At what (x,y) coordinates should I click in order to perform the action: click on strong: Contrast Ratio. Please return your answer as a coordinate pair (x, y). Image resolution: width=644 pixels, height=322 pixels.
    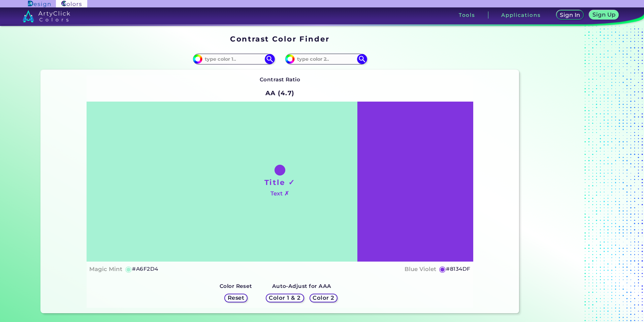
    Looking at the image, I should click on (279, 79).